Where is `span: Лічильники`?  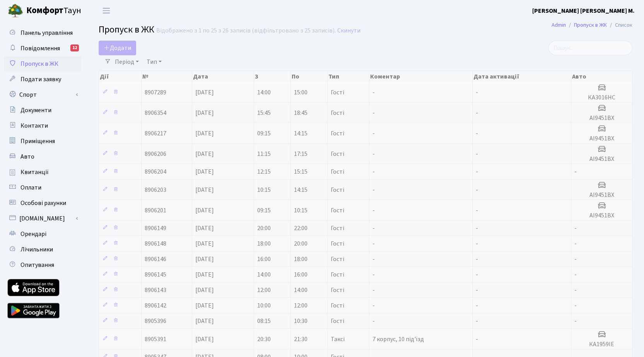
span: Лічильники is located at coordinates (37, 249).